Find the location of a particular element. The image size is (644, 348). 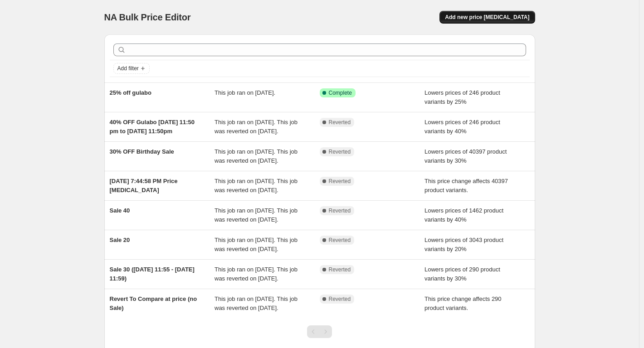

span: Lowers prices of 246 product variants by 25% is located at coordinates (462, 97).